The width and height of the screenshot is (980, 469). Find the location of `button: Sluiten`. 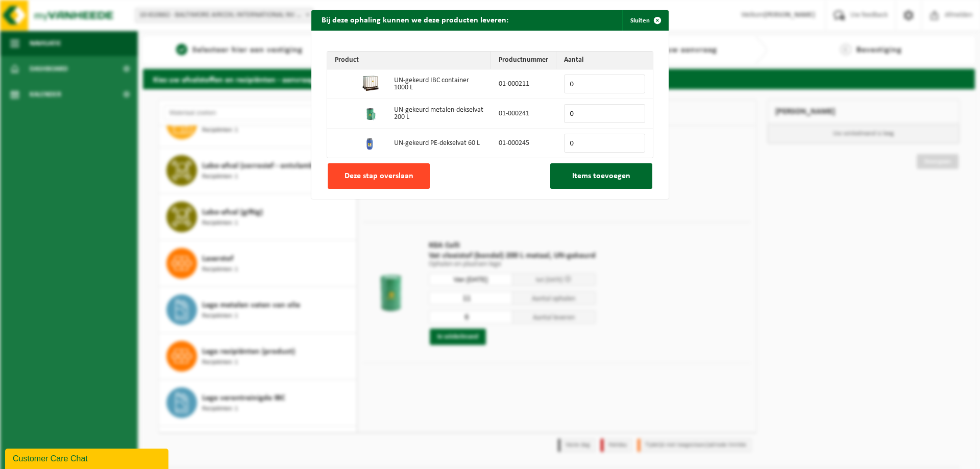

button: Sluiten is located at coordinates (645, 21).